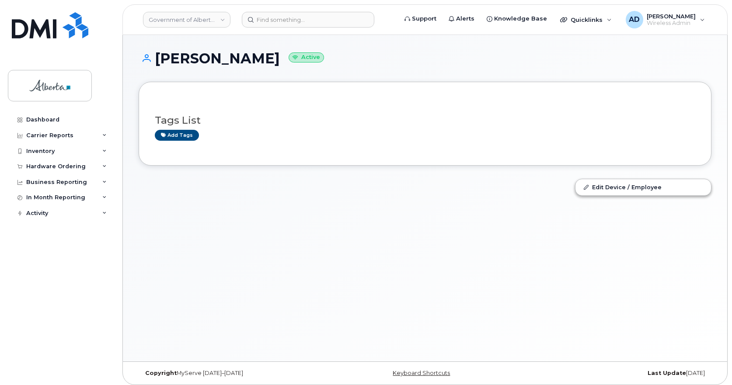 The height and width of the screenshot is (385, 732). Describe the element at coordinates (177, 135) in the screenshot. I see `a: Add tags` at that location.